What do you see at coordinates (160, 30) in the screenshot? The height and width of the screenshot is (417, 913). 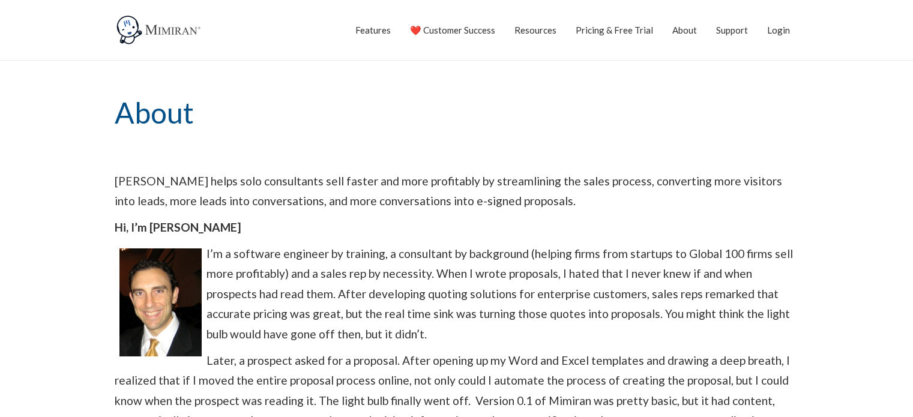 I see `img: Mimiran CRM` at bounding box center [160, 30].